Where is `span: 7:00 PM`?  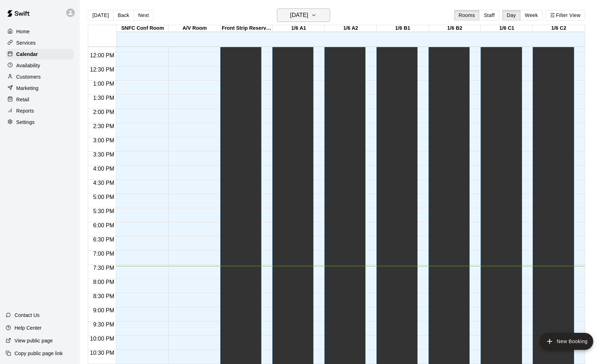
span: 7:00 PM is located at coordinates (104, 254).